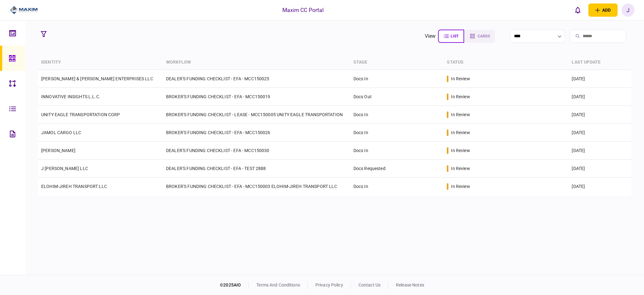  Describe the element at coordinates (628, 10) in the screenshot. I see `button: J` at that location.